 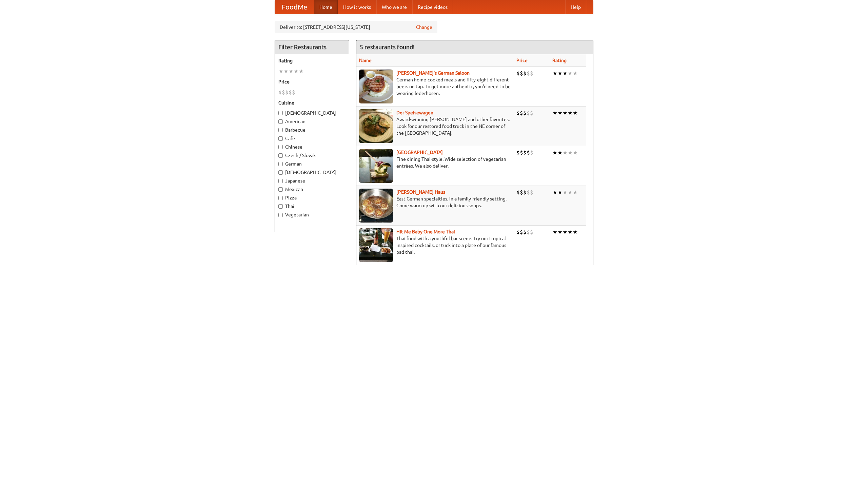 I want to click on p: Thai food with a youthful bar scene. Try our tropical inspired cocktails, or tuck into a plate of..., so click(x=435, y=245).